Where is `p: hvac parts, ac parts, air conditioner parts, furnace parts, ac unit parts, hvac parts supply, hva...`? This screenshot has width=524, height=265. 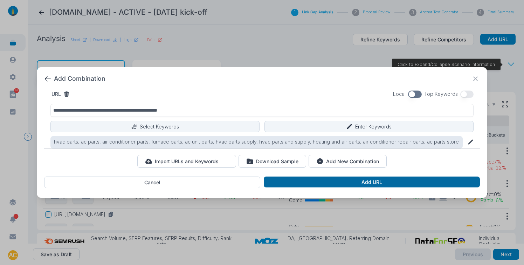 p: hvac parts, ac parts, air conditioner parts, furnace parts, ac unit parts, hvac parts supply, hva... is located at coordinates (257, 142).